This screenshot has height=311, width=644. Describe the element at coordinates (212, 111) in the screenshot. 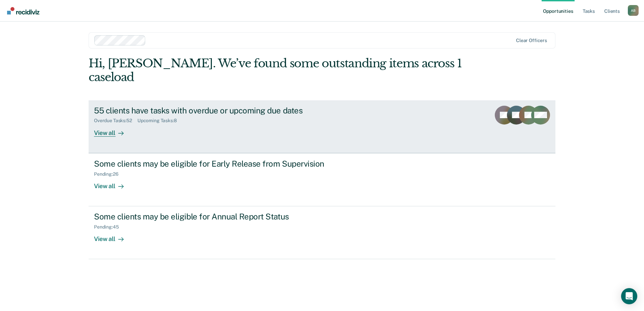

I see `div: 55 clients have tasks with overdue or upcoming due dates` at that location.